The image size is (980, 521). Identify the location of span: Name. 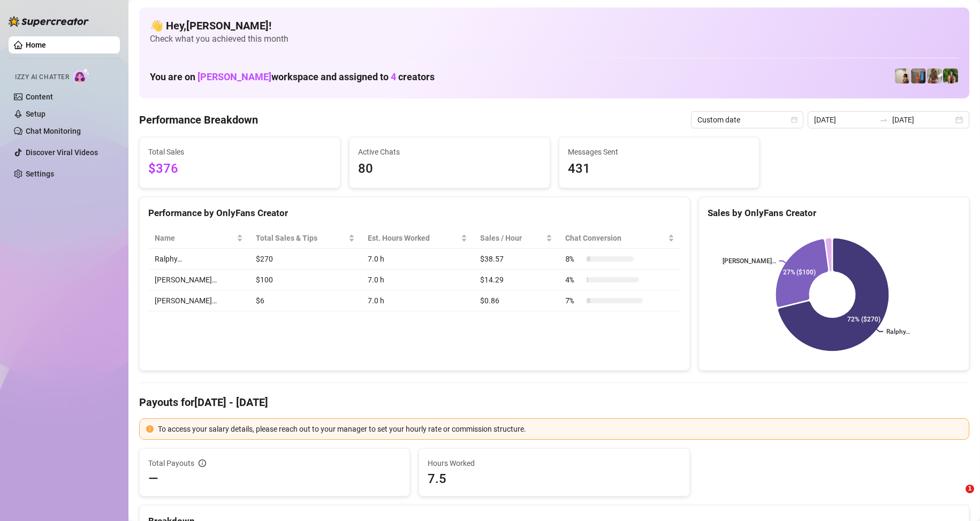
(194, 238).